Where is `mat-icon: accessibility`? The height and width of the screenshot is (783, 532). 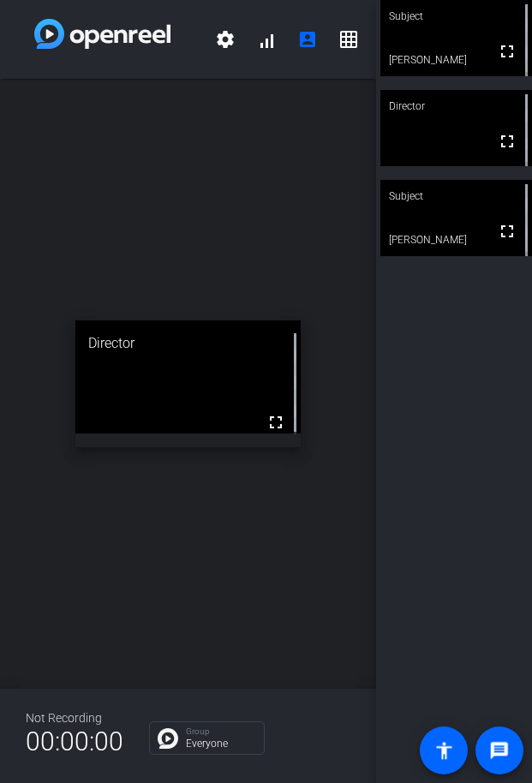
mat-icon: accessibility is located at coordinates (444, 751).